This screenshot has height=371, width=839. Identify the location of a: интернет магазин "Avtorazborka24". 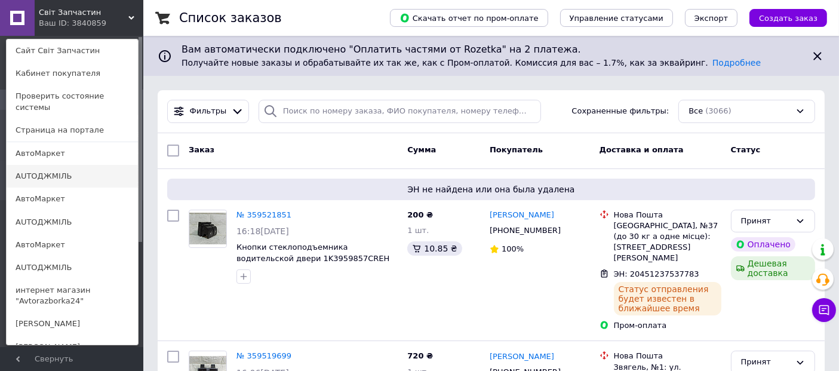
(72, 296).